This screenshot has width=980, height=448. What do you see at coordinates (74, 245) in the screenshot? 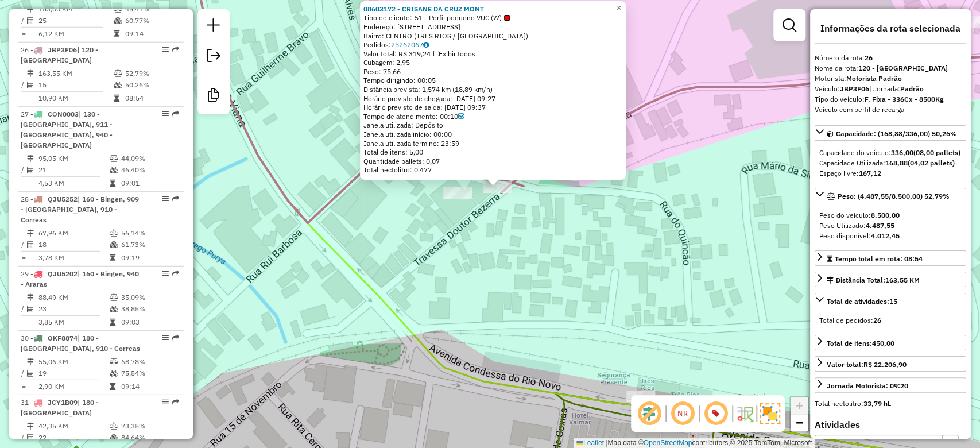
I see `td: 18` at bounding box center [74, 245].